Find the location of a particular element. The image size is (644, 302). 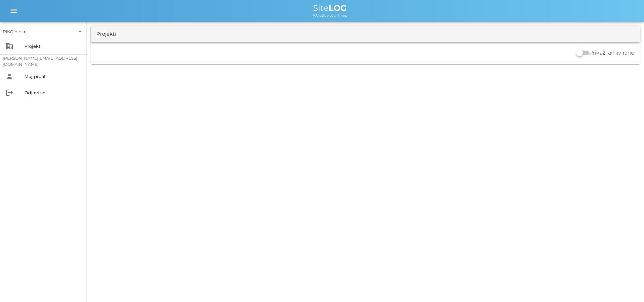

i: business is located at coordinates (10, 46).